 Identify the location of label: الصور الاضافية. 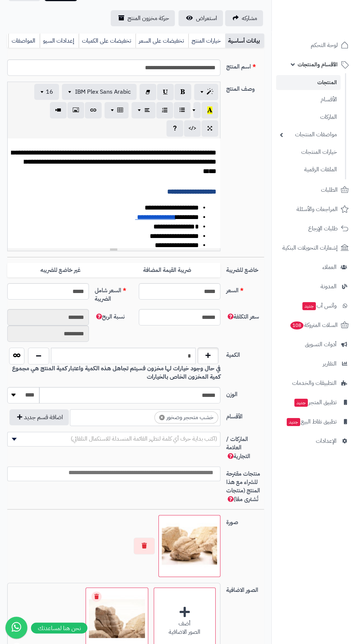
(245, 588).